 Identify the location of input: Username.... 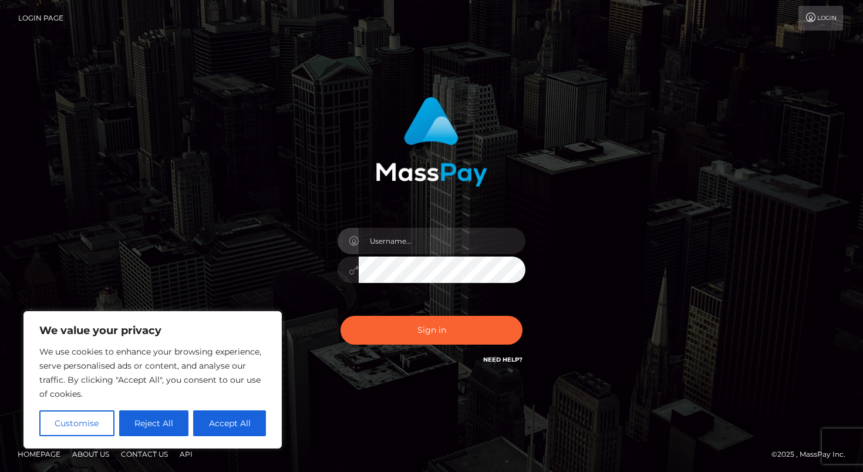
(442, 241).